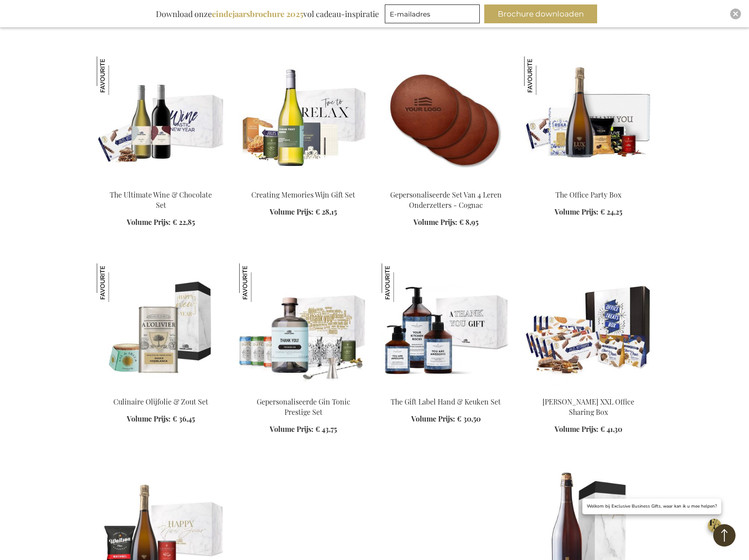 Image resolution: width=749 pixels, height=560 pixels. What do you see at coordinates (183, 222) in the screenshot?
I see `span: € 22,85` at bounding box center [183, 222].